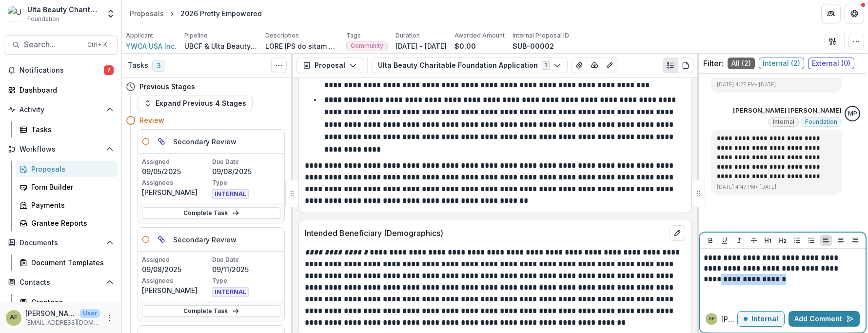  What do you see at coordinates (16, 14) in the screenshot?
I see `img: Ulta Beauty Charitable Foundation` at bounding box center [16, 14].